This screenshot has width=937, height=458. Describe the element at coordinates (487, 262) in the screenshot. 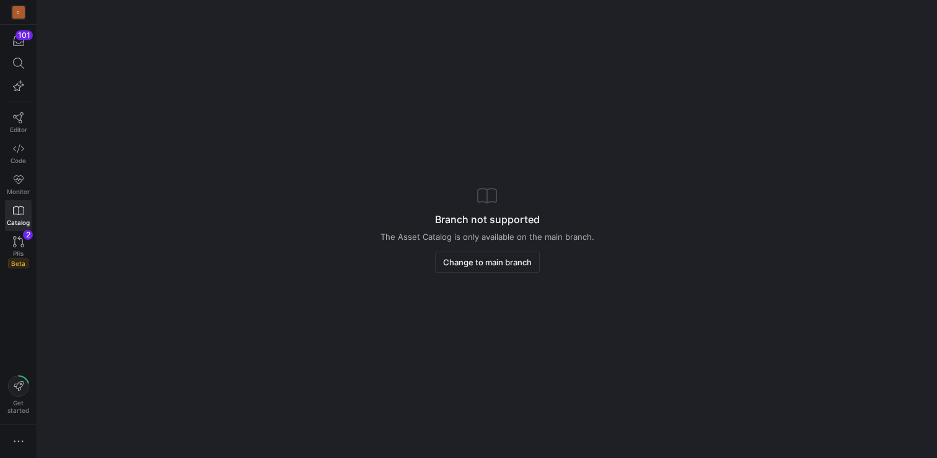

I see `button: Change to main branch` at that location.